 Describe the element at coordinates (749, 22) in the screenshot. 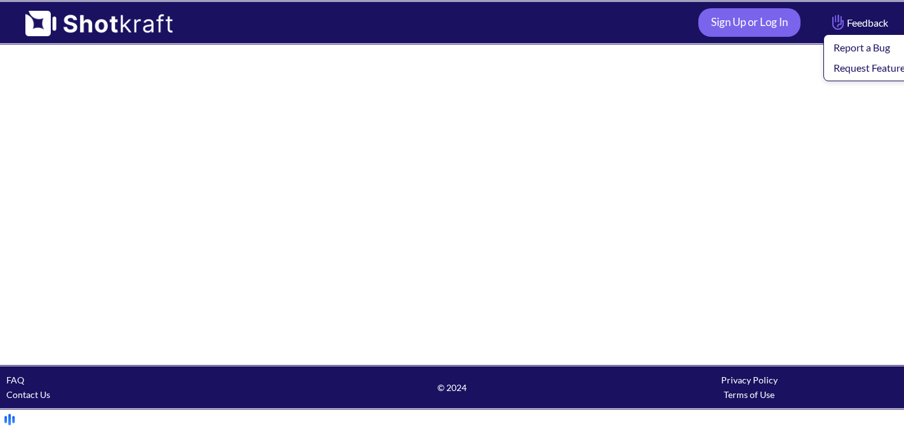

I see `a: Sign Up or Log In` at that location.